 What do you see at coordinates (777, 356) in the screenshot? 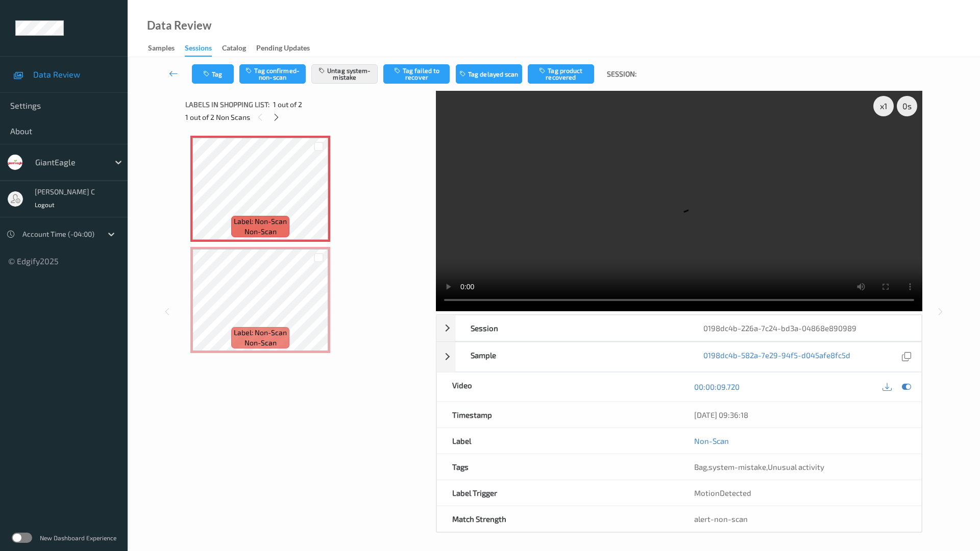
I see `a: 0198dc4b-582a-7e29-94f5-d045afe8fc5d` at bounding box center [777, 356].